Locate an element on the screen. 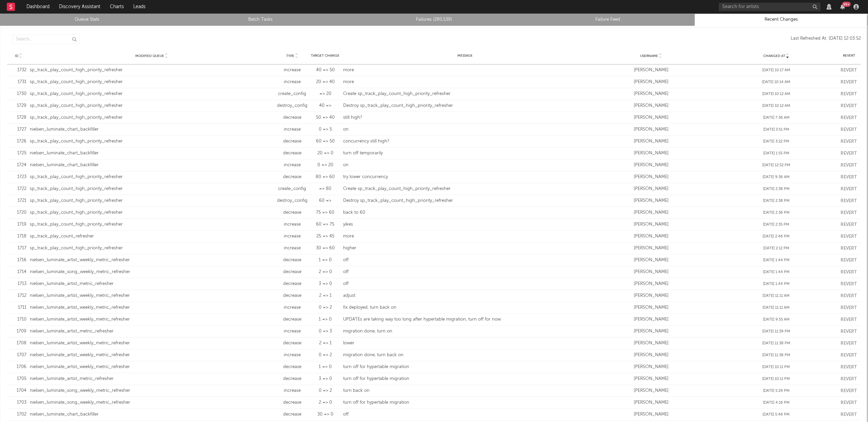  div: 1725 is located at coordinates (18, 154).